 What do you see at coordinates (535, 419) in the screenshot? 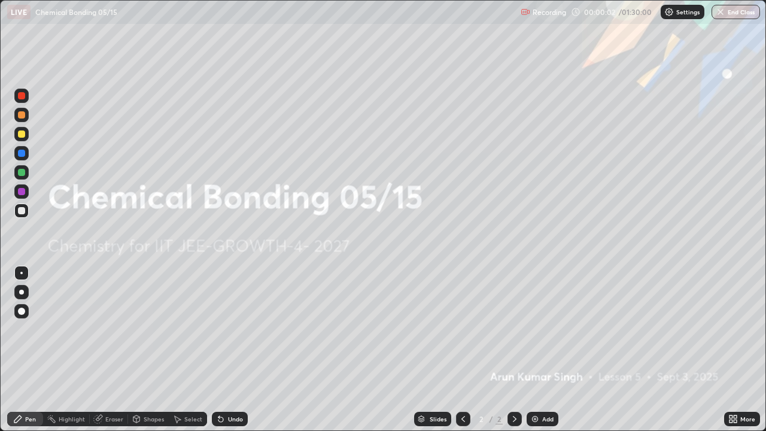
I see `img: add-slide-button` at bounding box center [535, 419].